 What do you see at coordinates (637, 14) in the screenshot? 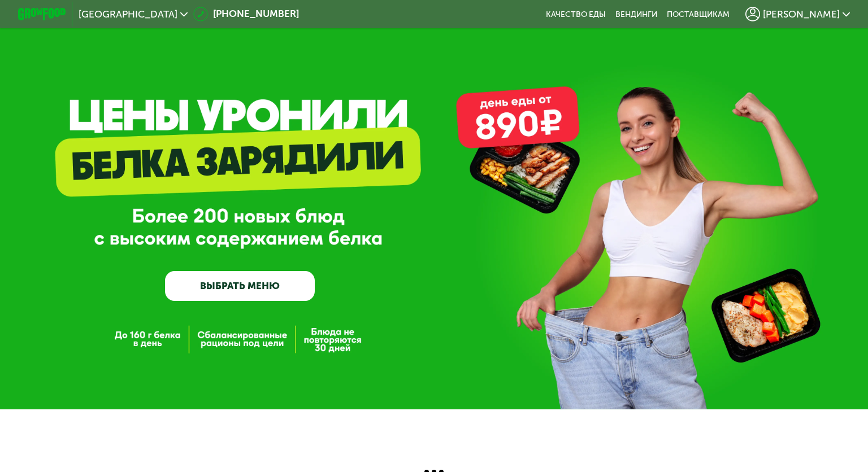
I see `a: Вендинги` at bounding box center [637, 14].